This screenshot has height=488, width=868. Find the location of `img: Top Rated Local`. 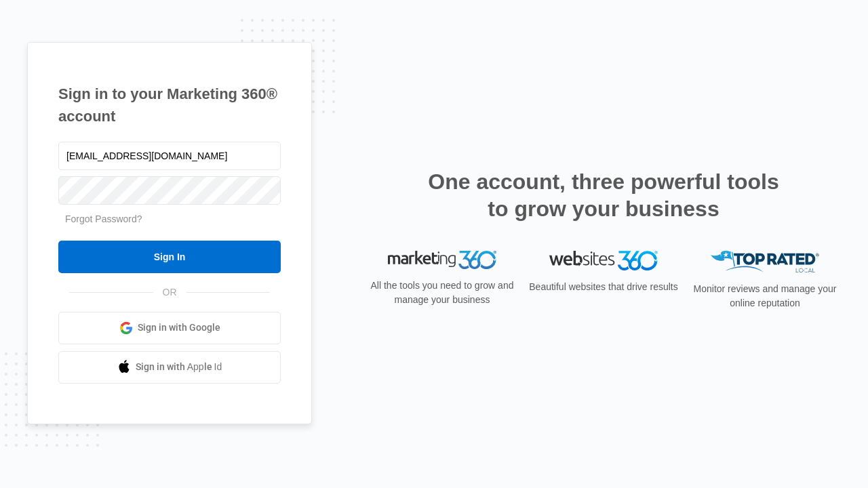

img: Top Rated Local is located at coordinates (765, 261).